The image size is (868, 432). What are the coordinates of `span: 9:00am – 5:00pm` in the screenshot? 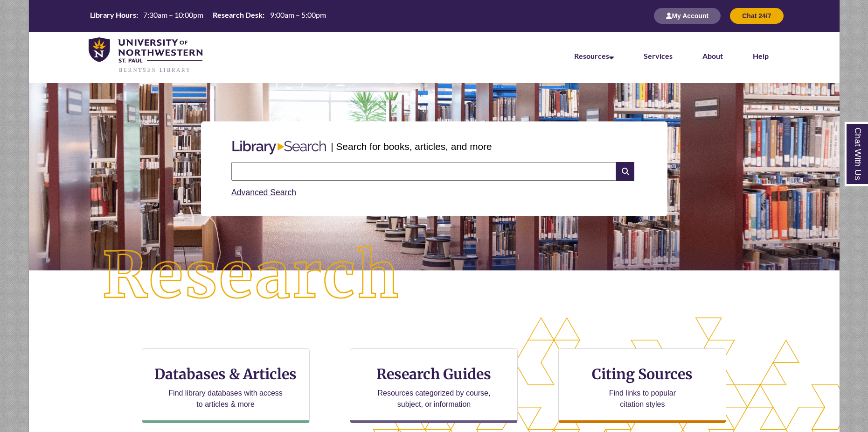 It's located at (298, 15).